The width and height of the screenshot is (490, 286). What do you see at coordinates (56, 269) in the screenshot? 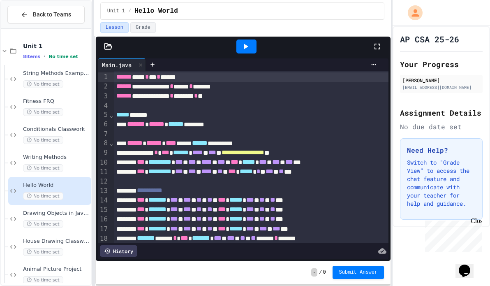
I see `span: Animal Picture Project` at bounding box center [56, 269].